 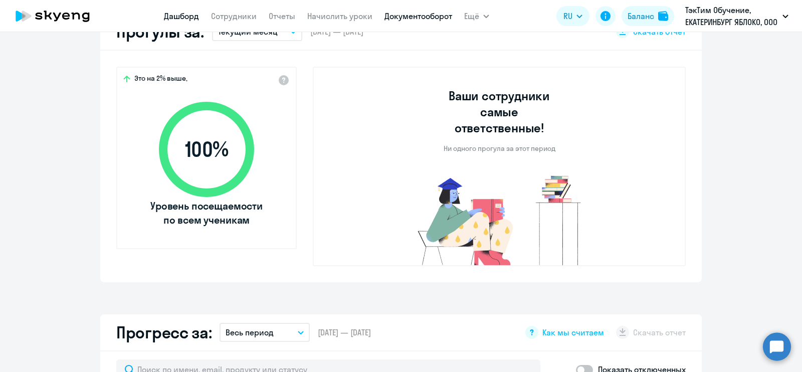 What do you see at coordinates (282, 16) in the screenshot?
I see `a: Отчеты` at bounding box center [282, 16].